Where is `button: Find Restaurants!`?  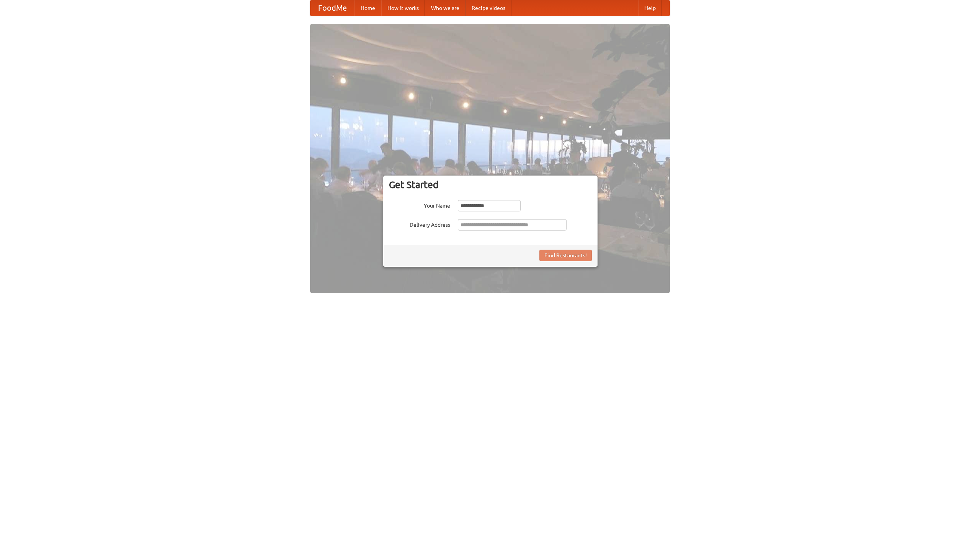
button: Find Restaurants! is located at coordinates (565, 255).